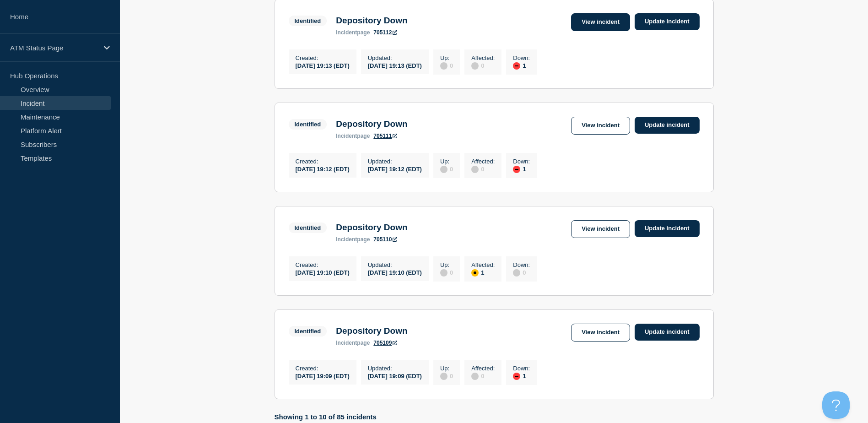  I want to click on p: ATM Status Page, so click(54, 48).